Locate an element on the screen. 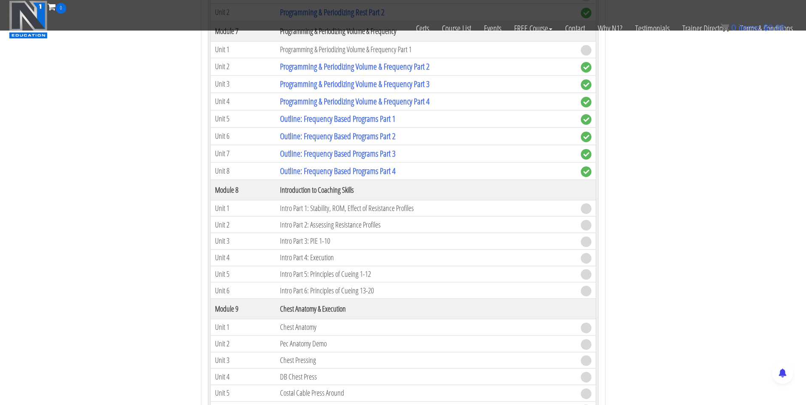 The height and width of the screenshot is (405, 806). td: Chest Pressing is located at coordinates (426, 360).